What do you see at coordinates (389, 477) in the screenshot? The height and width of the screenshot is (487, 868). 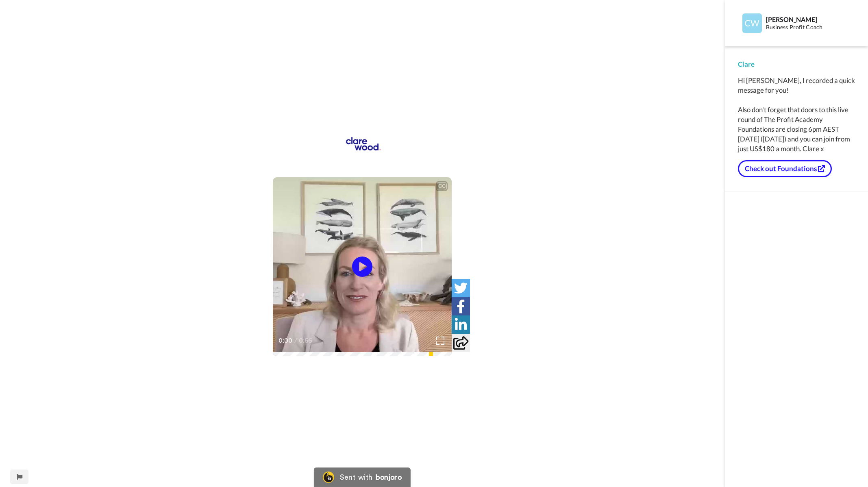 I see `div: bonjoro` at bounding box center [389, 477].